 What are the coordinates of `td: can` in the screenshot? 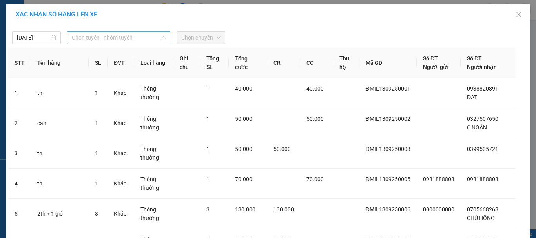 It's located at (60, 123).